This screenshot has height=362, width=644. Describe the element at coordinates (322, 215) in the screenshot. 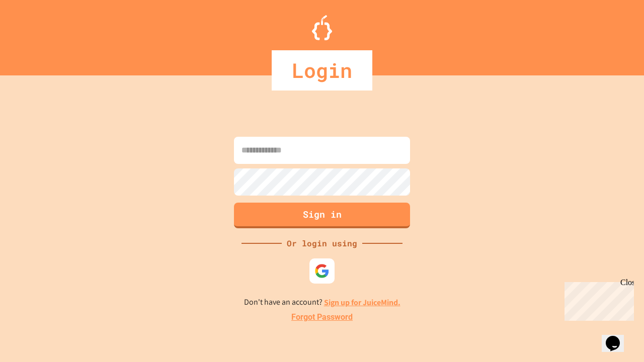

I see `button: Sign in` at that location.